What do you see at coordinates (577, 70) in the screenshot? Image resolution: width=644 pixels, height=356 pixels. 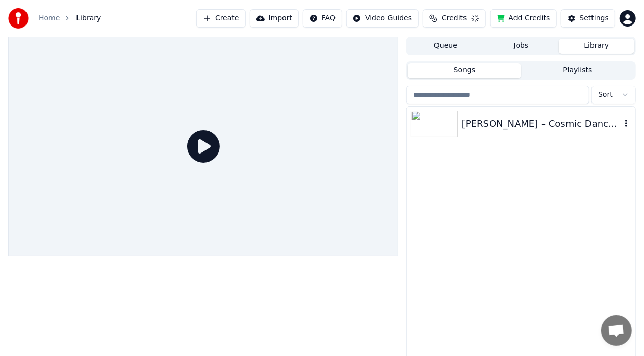 I see `button: Playlists` at bounding box center [577, 70].